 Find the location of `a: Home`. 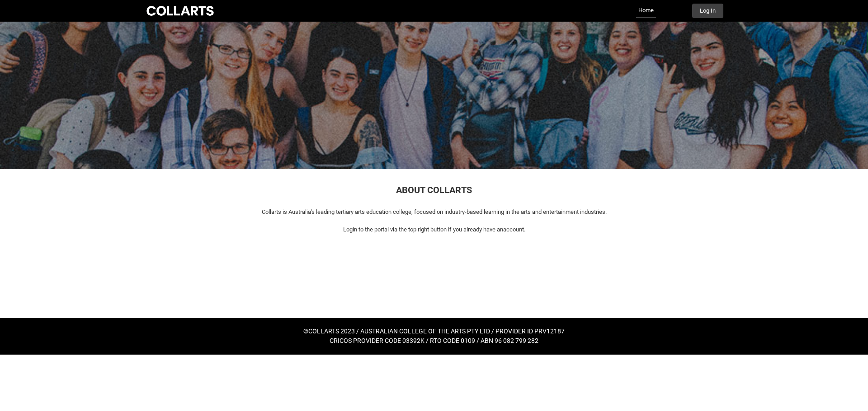

a: Home is located at coordinates (646, 11).